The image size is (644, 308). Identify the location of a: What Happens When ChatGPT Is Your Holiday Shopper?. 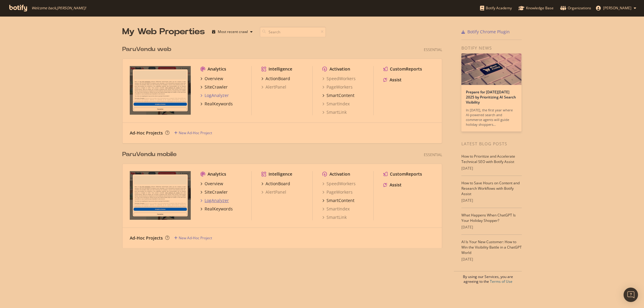
(488, 218).